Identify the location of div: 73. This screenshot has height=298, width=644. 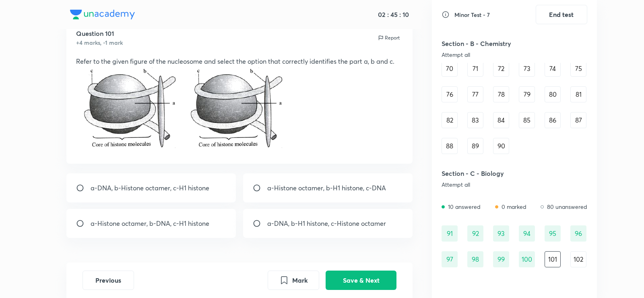
(527, 68).